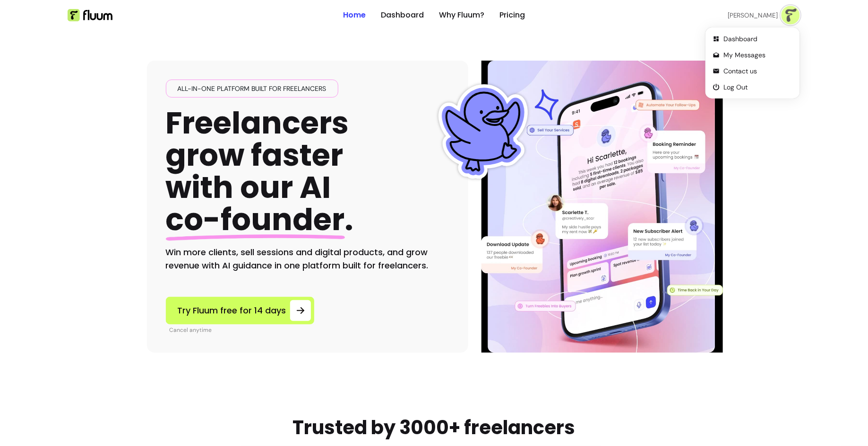 The height and width of the screenshot is (446, 868). Describe the element at coordinates (759, 39) in the screenshot. I see `span: Dashboard` at that location.